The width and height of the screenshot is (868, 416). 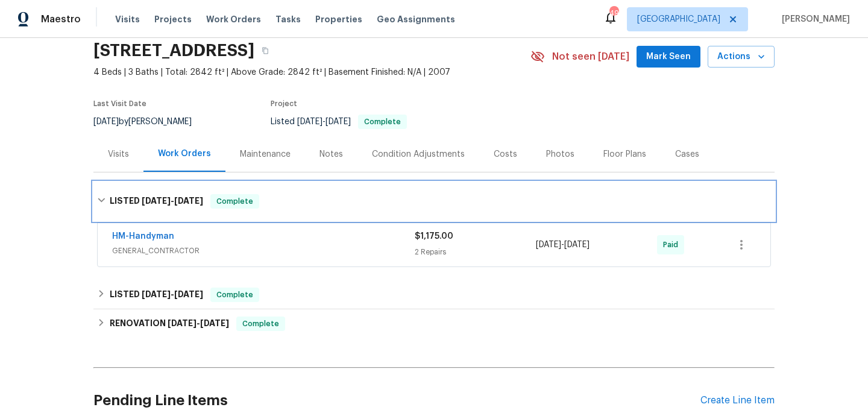 What do you see at coordinates (184, 153) in the screenshot?
I see `div: Work Orders` at bounding box center [184, 153].